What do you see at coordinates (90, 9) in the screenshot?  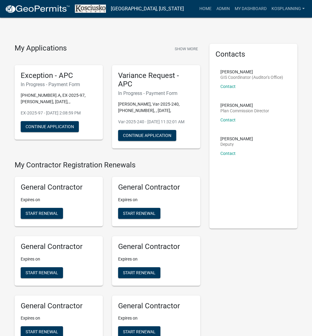 I see `img: Kosciusko County, Indiana` at bounding box center [90, 9].